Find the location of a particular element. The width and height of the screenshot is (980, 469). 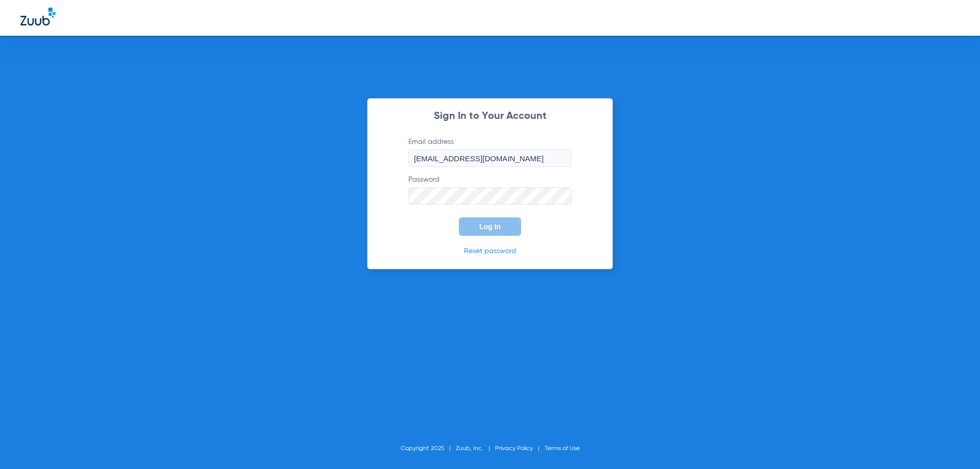

label: Password is located at coordinates (490, 189).